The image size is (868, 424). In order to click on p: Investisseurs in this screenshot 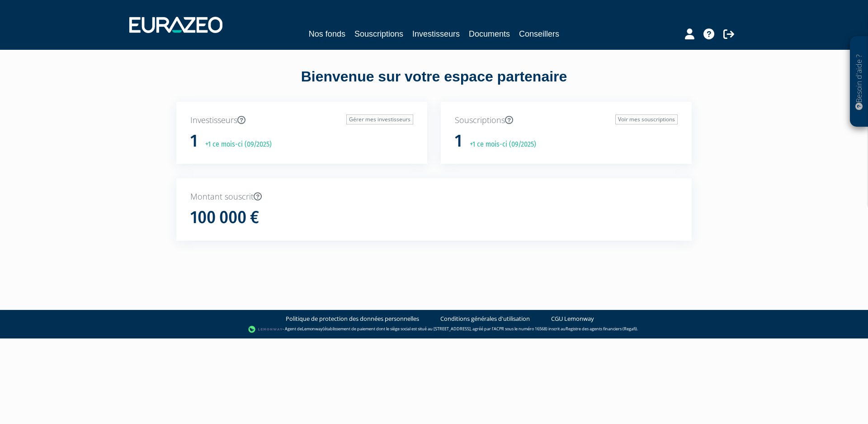, I will do `click(301, 120)`.